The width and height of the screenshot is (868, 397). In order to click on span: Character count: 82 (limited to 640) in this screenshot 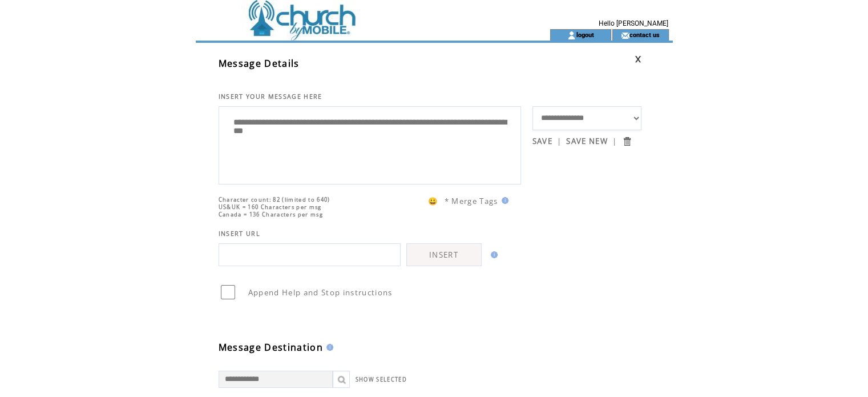, I will do `click(275, 199)`.